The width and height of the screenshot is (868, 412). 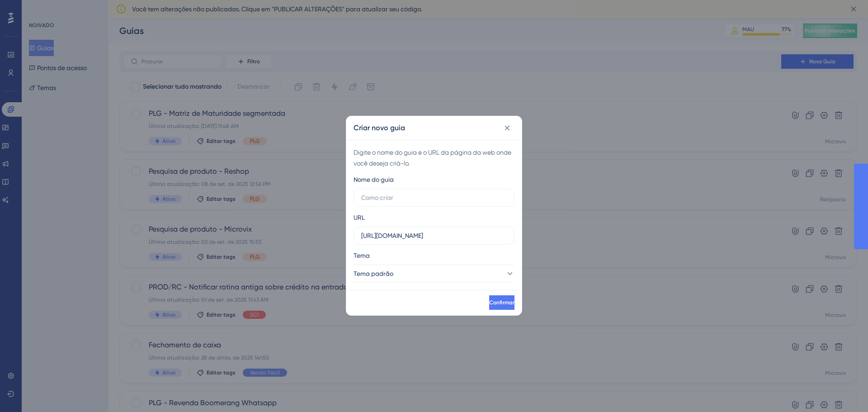 What do you see at coordinates (373, 274) in the screenshot?
I see `font: Tema padrão` at bounding box center [373, 274].